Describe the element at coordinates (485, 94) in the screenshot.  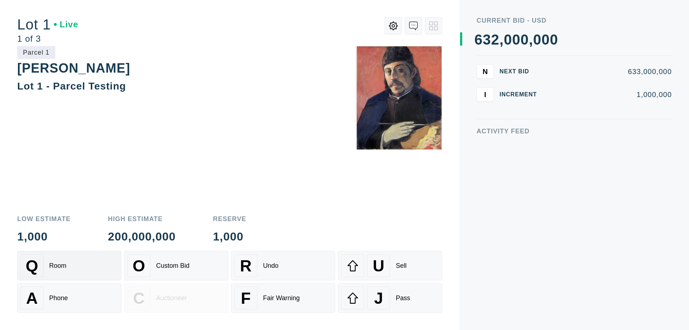
I see `button: I` at that location.